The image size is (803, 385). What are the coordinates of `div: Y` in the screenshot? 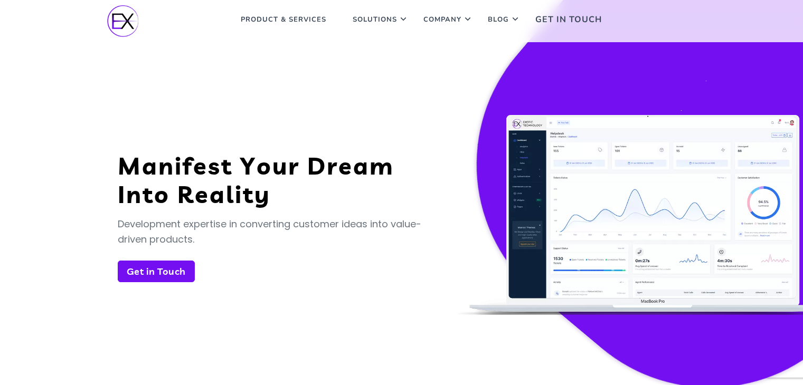 It's located at (247, 166).